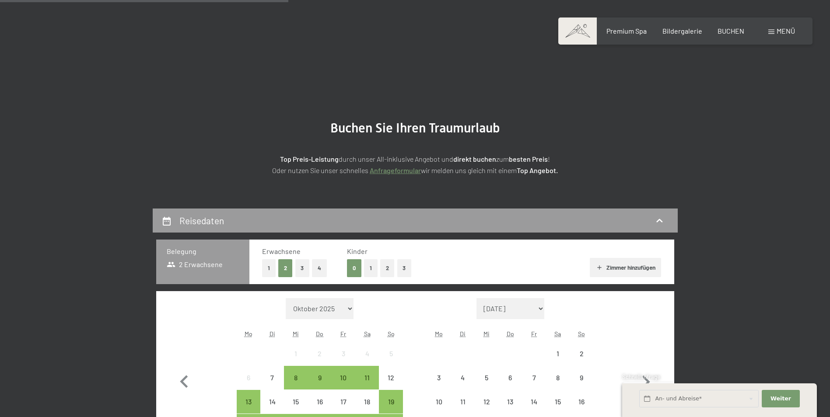  I want to click on span: Kinder, so click(357, 251).